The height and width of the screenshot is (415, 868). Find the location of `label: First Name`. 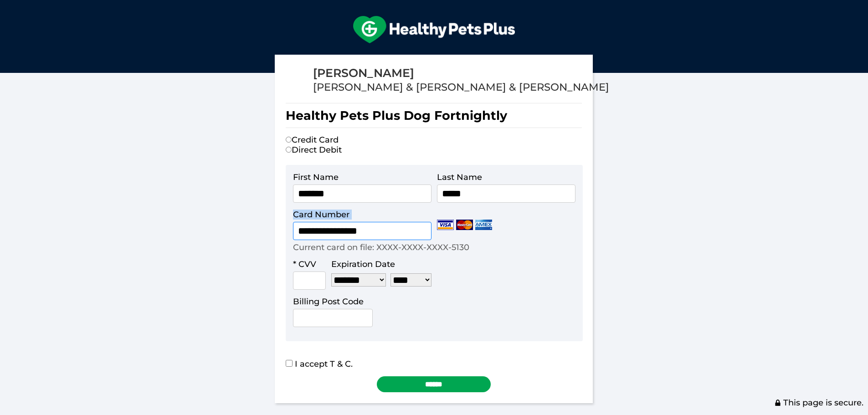

label: First Name is located at coordinates (316, 177).